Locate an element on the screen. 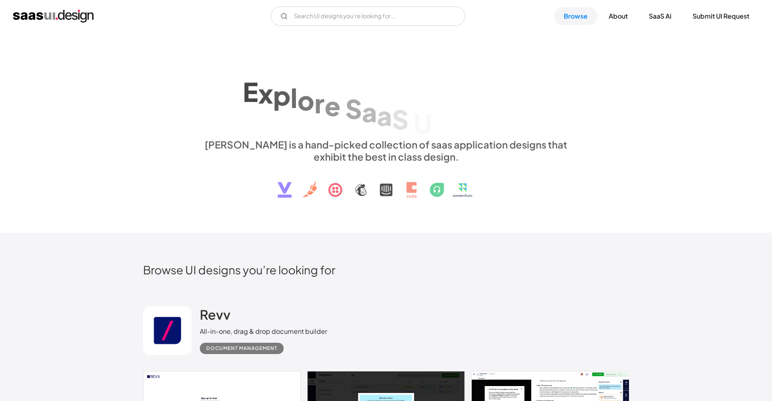 This screenshot has height=401, width=772. a: Browse is located at coordinates (575, 16).